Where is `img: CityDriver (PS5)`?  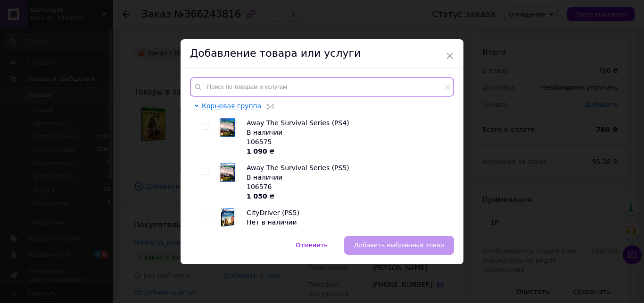
img: CityDriver (PS5) is located at coordinates (228, 217).